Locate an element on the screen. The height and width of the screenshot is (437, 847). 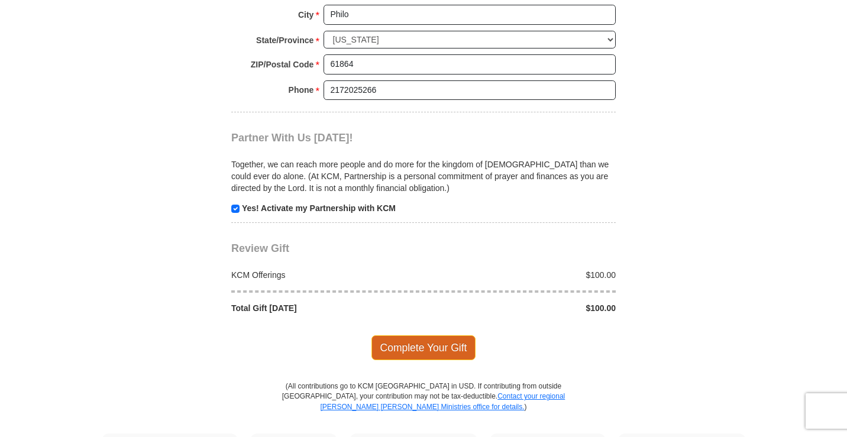
strong: ZIP/Postal Code is located at coordinates (282, 64).